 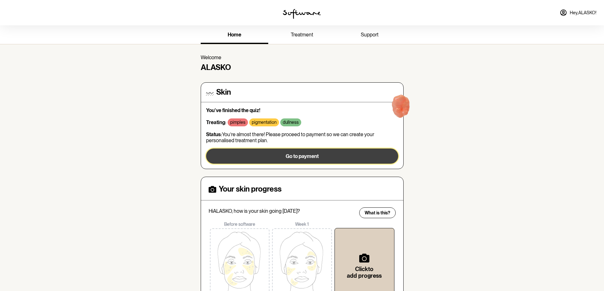 What do you see at coordinates (377, 213) in the screenshot?
I see `span: What is this?` at bounding box center [377, 213].